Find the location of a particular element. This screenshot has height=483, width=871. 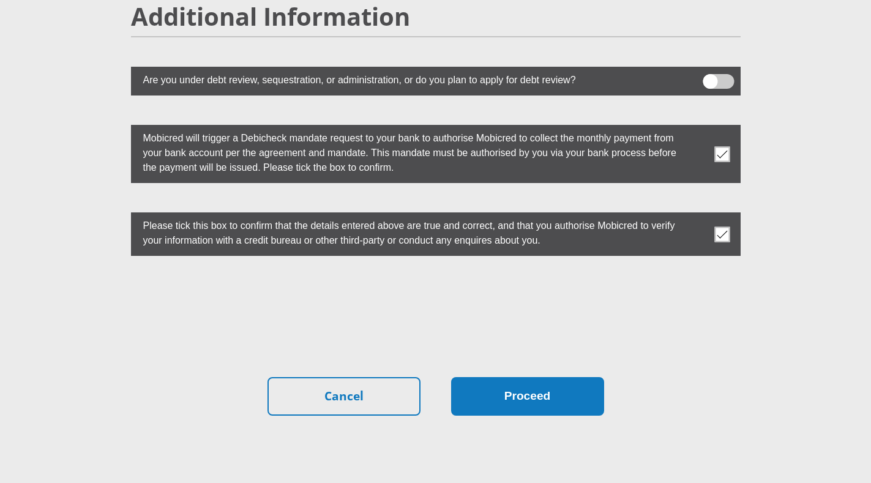

label: Please tick this box to confirm that the details entered above are true and correct, and that you... is located at coordinates (405, 231).